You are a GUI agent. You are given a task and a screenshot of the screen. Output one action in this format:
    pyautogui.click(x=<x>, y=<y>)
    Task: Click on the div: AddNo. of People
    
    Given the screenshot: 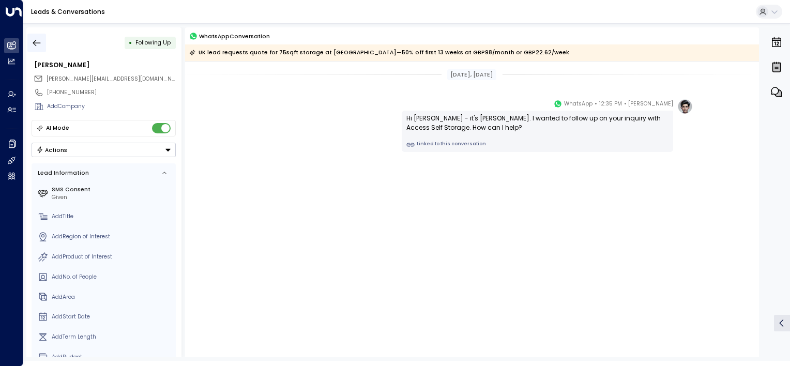 What is the action you would take?
    pyautogui.click(x=112, y=277)
    